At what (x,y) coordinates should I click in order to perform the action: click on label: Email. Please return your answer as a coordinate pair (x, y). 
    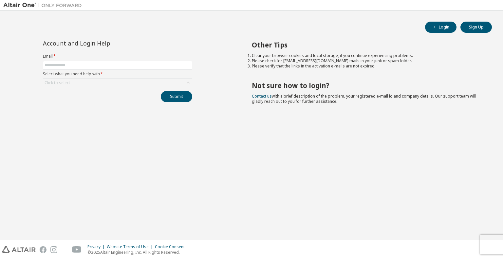
    Looking at the image, I should click on (118, 56).